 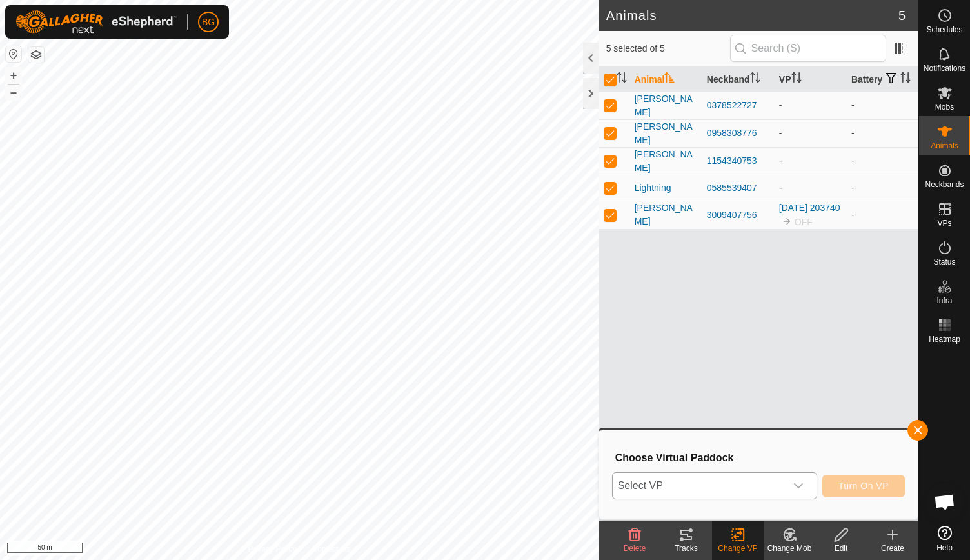 I want to click on button: Turn On VP, so click(x=864, y=485).